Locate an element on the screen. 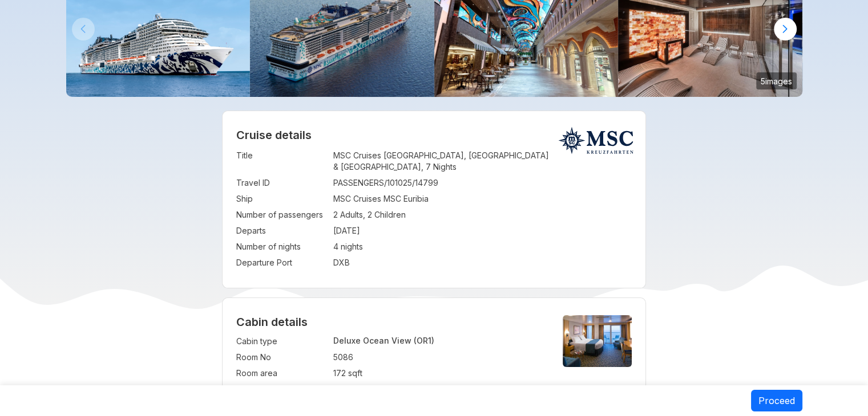 The image size is (868, 416). td: Deck 5 is located at coordinates (438, 389).